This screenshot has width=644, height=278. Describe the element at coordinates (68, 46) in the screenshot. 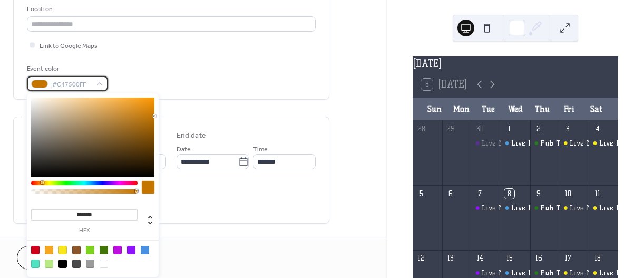

I see `span: Link to Google Maps` at that location.